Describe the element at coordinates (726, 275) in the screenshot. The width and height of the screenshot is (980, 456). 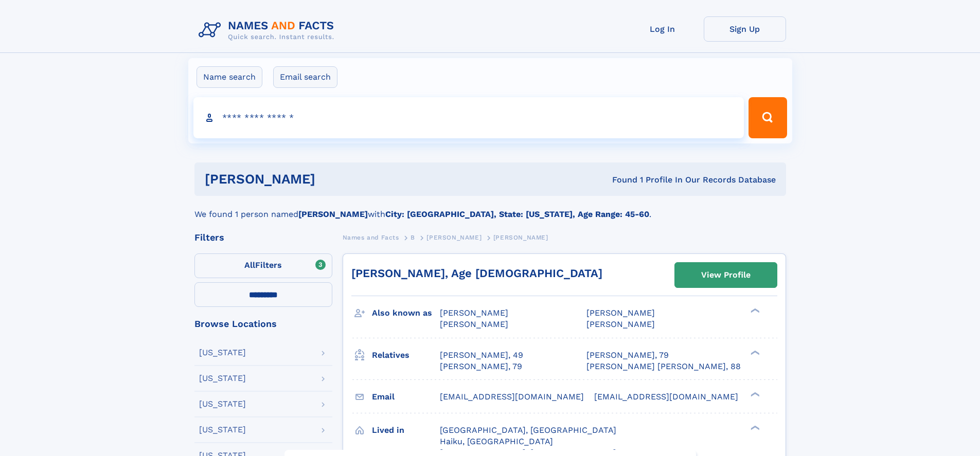
I see `a: View Profile` at that location.